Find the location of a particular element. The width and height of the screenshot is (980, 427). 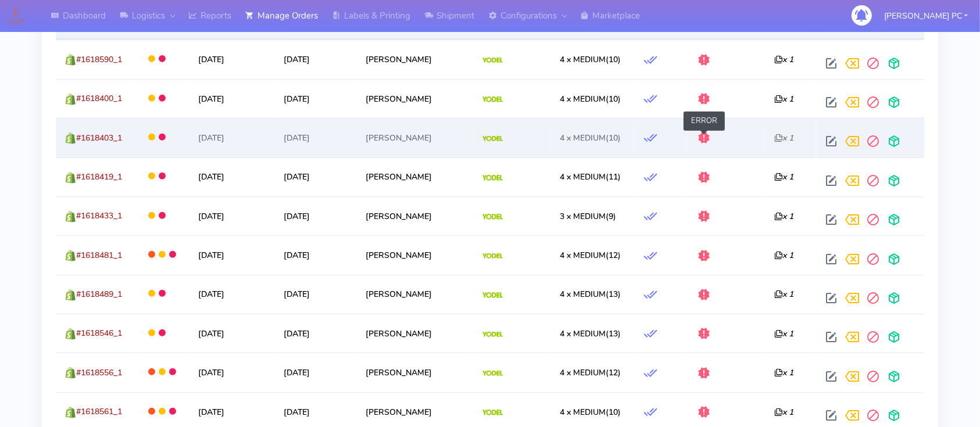

span: #1618556_1 is located at coordinates (99, 372).